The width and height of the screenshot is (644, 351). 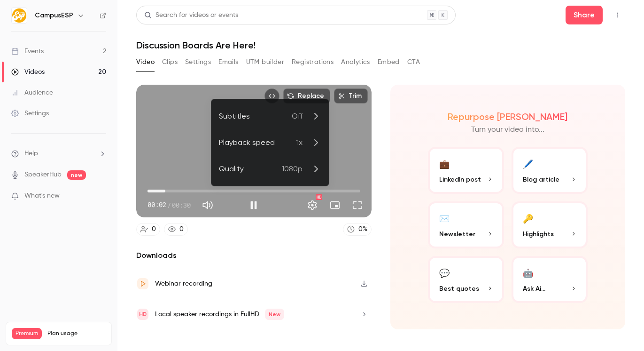 I want to click on span: Off, so click(x=297, y=116).